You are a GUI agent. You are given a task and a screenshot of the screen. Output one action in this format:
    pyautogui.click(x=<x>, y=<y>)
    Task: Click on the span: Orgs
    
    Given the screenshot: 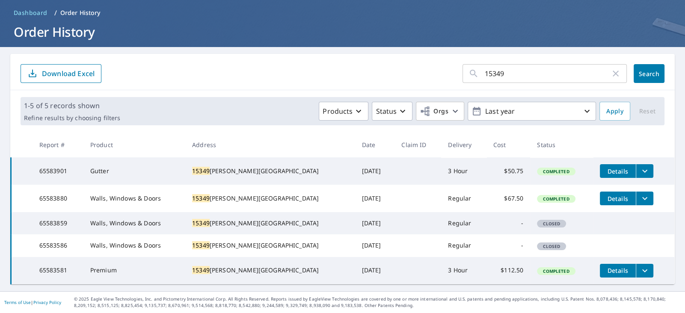 What is the action you would take?
    pyautogui.click(x=434, y=111)
    